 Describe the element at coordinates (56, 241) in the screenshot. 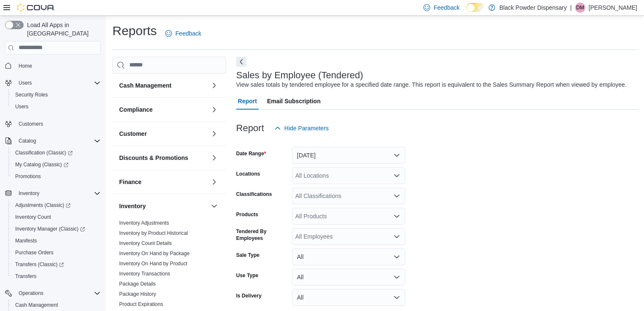

I see `button: Manifests` at that location.